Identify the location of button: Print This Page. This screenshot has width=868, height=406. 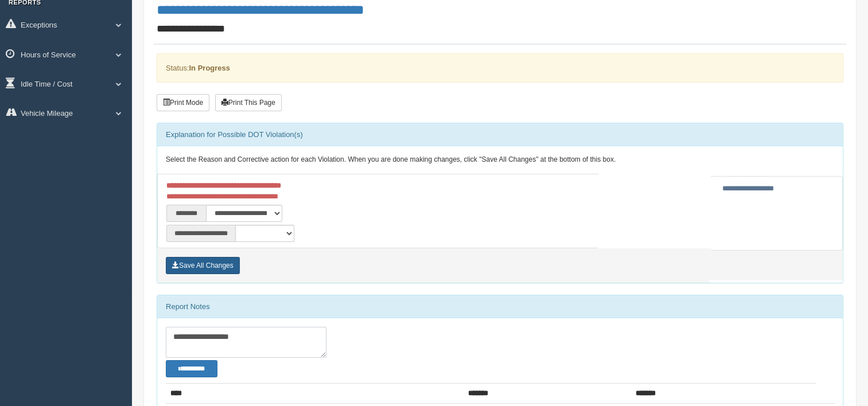
(248, 103).